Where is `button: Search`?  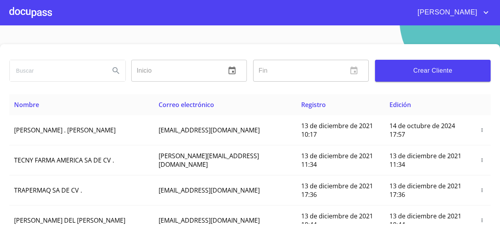 button: Search is located at coordinates (116, 71).